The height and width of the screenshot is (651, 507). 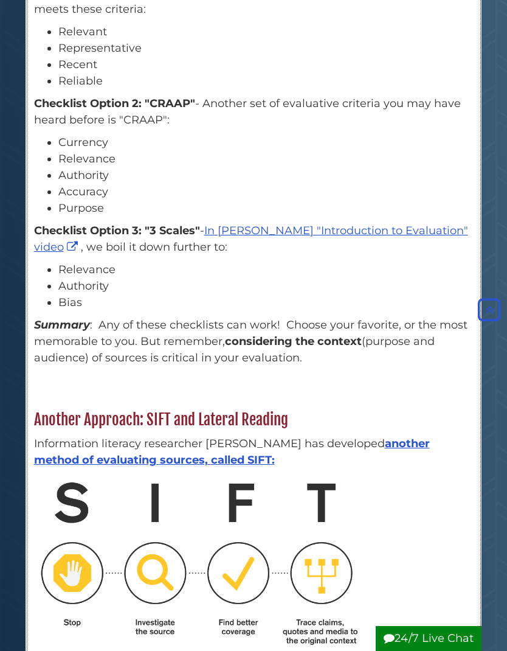 What do you see at coordinates (254, 239) in the screenshot?
I see `p: - , we boil it down further to:` at bounding box center [254, 239].